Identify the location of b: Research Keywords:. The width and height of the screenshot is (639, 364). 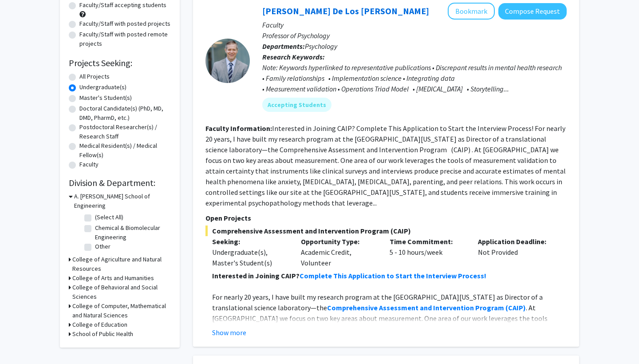
(294, 57).